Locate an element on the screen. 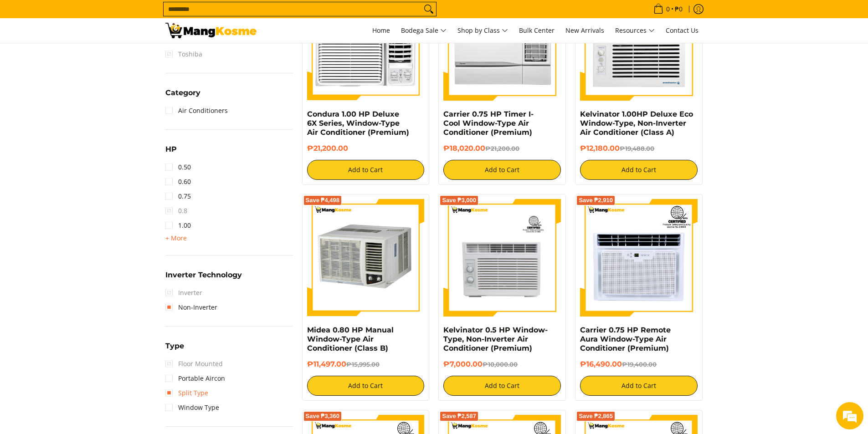  a: Home is located at coordinates (381, 31).